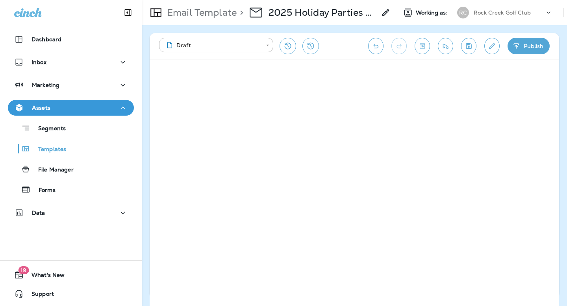 This screenshot has width=567, height=306. What do you see at coordinates (71, 149) in the screenshot?
I see `button: Templates` at bounding box center [71, 149].